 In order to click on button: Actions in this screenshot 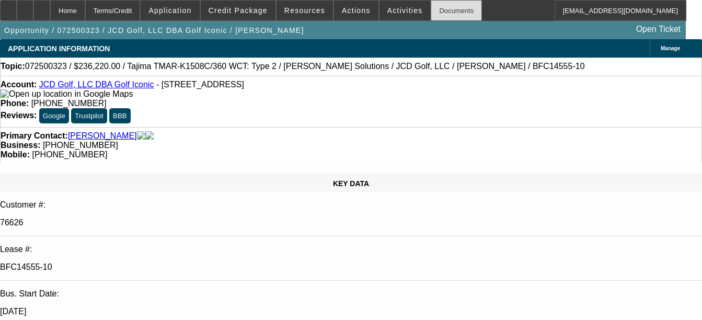, I will do `click(356, 10)`.